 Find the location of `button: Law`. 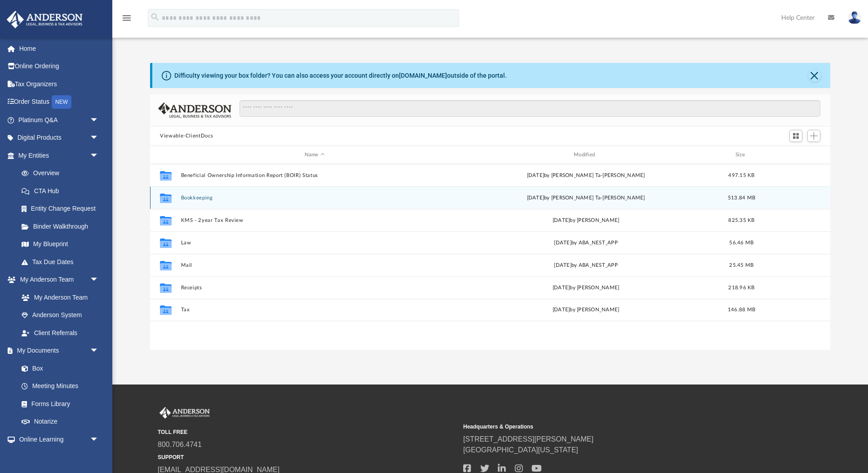

button: Law is located at coordinates (315, 242).